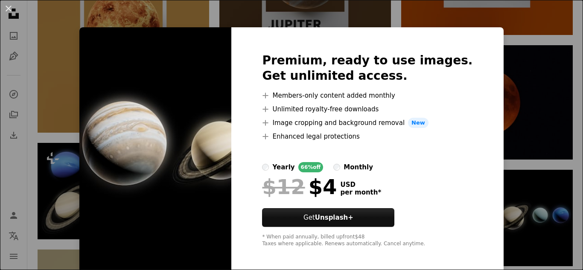 This screenshot has height=270, width=583. What do you see at coordinates (311, 167) in the screenshot?
I see `div: 66% off` at bounding box center [311, 167].